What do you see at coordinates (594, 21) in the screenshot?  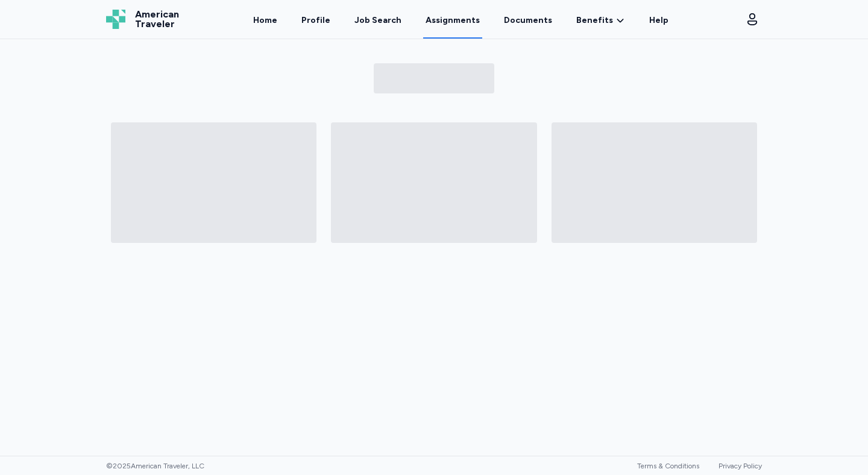 I see `span: Benefits` at bounding box center [594, 21].